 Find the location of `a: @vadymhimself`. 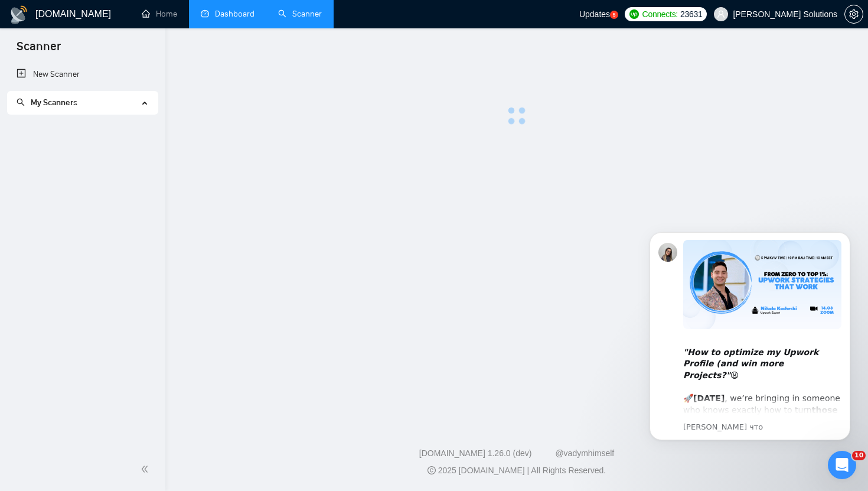

a: @vadymhimself is located at coordinates (585, 453).